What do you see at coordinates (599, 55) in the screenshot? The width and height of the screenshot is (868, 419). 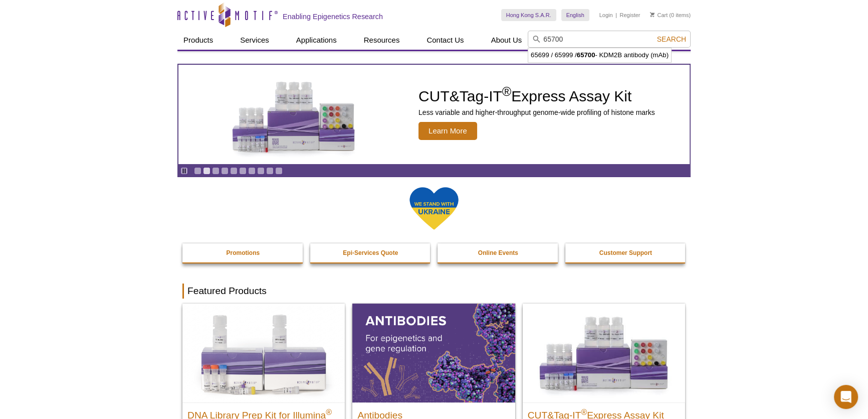 I see `li: 65699 / 65999 / - KDM2B antibody (mAb)` at bounding box center [599, 55].